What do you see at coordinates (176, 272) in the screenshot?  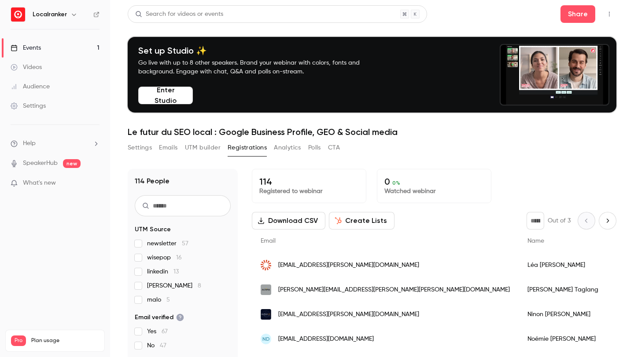 I see `span: 13` at bounding box center [176, 272].